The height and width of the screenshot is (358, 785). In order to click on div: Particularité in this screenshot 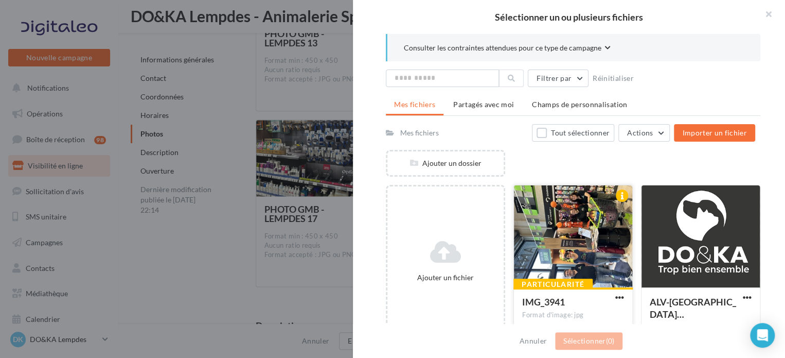, I will do `click(553, 284)`.